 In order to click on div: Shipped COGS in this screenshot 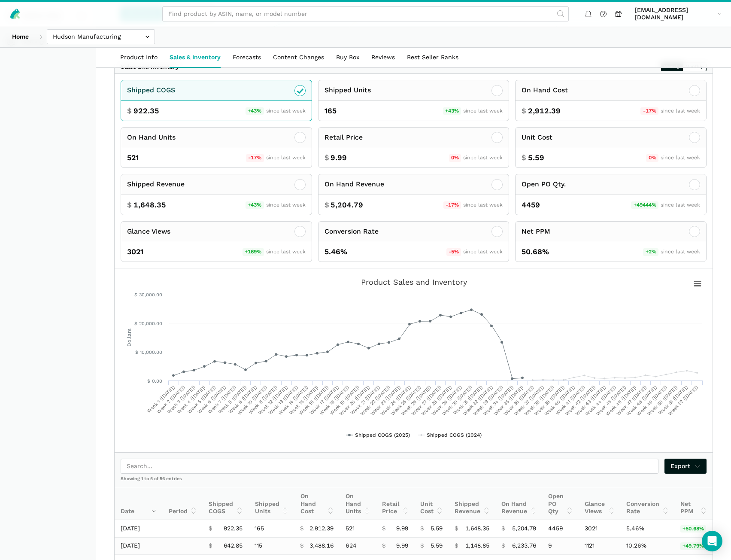, I will do `click(151, 90)`.